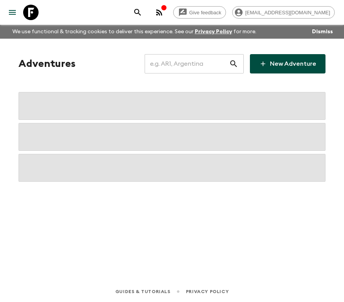 Image resolution: width=344 pixels, height=302 pixels. I want to click on a: Give feedback, so click(200, 12).